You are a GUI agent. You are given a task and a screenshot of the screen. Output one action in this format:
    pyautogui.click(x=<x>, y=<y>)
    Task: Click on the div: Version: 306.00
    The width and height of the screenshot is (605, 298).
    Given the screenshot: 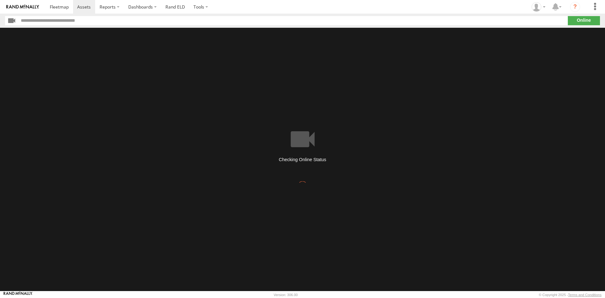 What is the action you would take?
    pyautogui.click(x=286, y=295)
    